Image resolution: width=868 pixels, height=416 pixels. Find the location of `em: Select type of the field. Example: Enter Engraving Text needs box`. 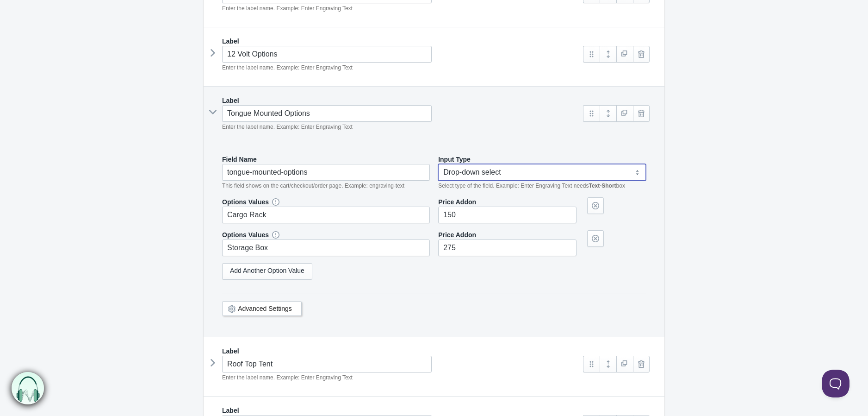

em: Select type of the field. Example: Enter Engraving Text needs box is located at coordinates (532, 186).